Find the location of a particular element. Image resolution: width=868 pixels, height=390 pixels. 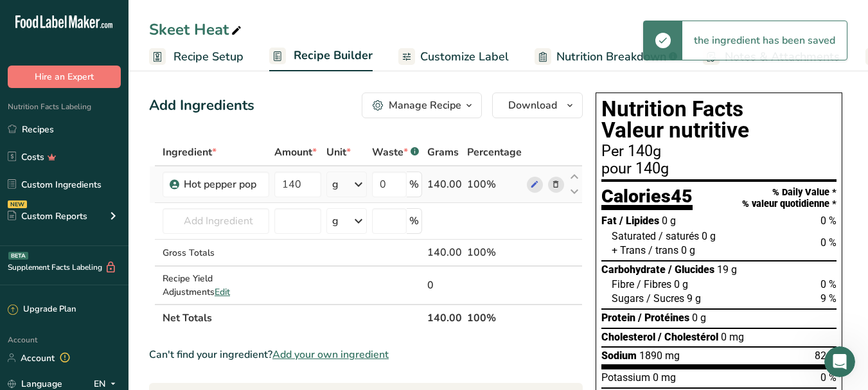

th: 140.00 is located at coordinates (445, 318).